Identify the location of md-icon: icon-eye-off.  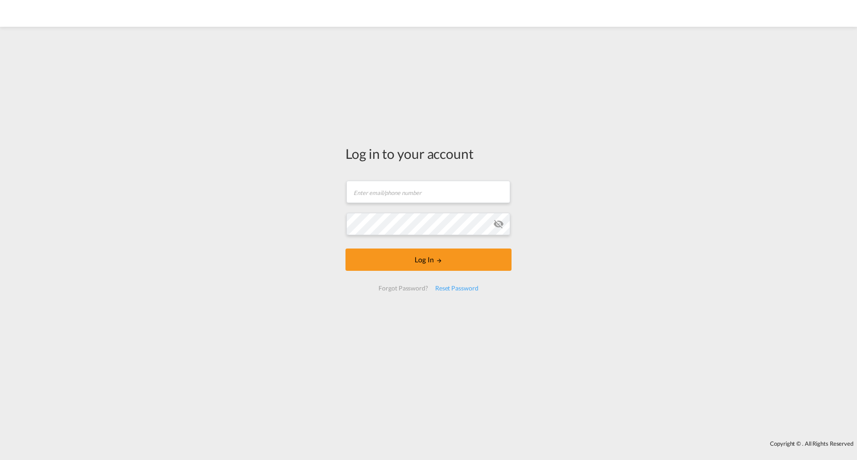
(499, 224).